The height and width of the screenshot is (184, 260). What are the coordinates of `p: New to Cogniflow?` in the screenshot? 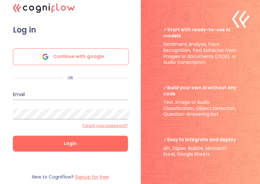 It's located at (70, 177).